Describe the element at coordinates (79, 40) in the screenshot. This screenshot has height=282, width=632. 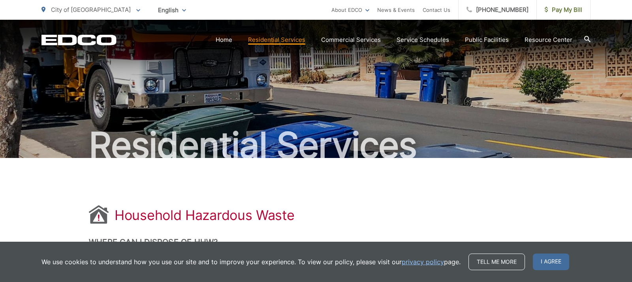
I see `a: EDCD logo. Return to the homepage.` at that location.